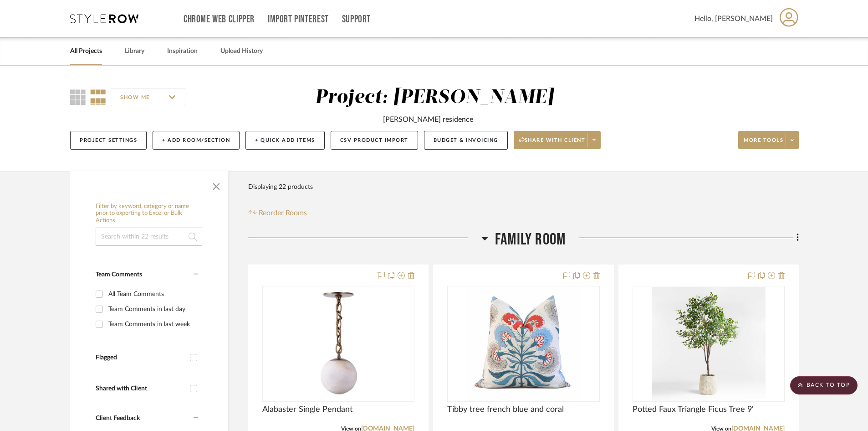  Describe the element at coordinates (140, 357) in the screenshot. I see `div: Flagged` at that location.